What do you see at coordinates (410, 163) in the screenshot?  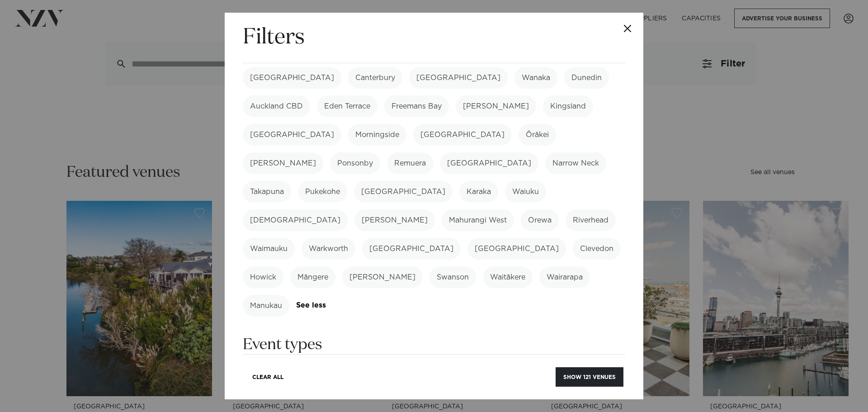 I see `label: Remuera` at bounding box center [410, 163].